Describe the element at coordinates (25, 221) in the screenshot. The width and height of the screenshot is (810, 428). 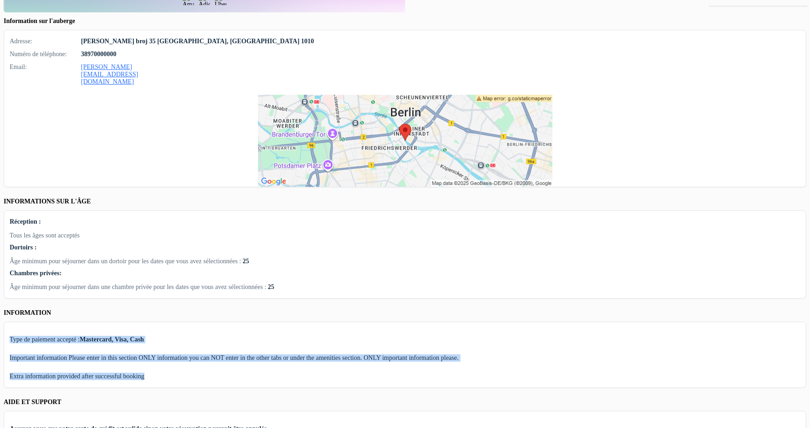
I see `b: Réception :` at that location.